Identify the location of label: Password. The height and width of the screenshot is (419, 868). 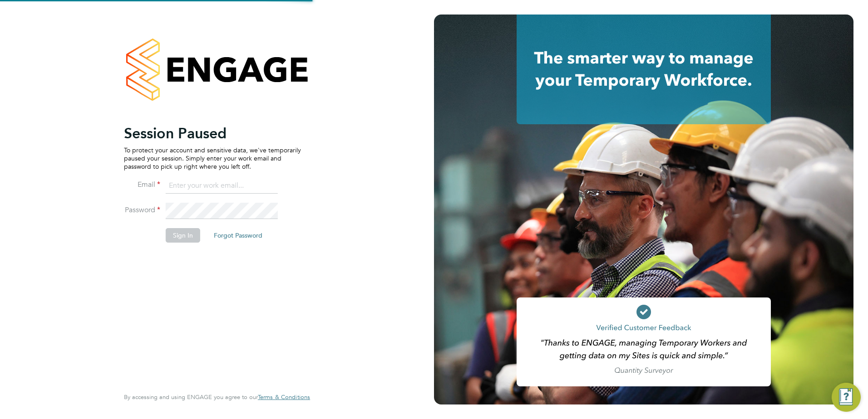
(142, 210).